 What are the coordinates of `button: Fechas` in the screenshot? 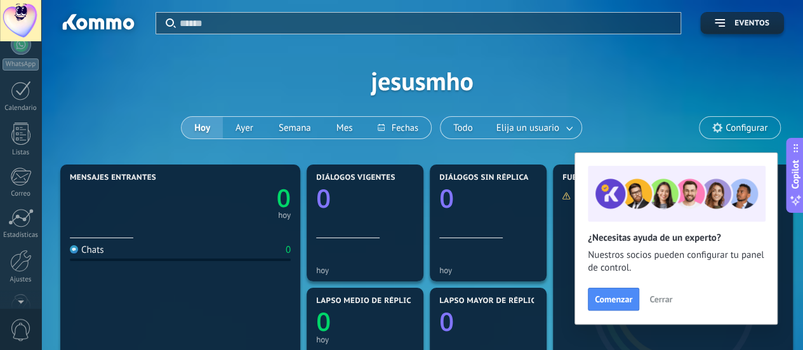 It's located at (398, 128).